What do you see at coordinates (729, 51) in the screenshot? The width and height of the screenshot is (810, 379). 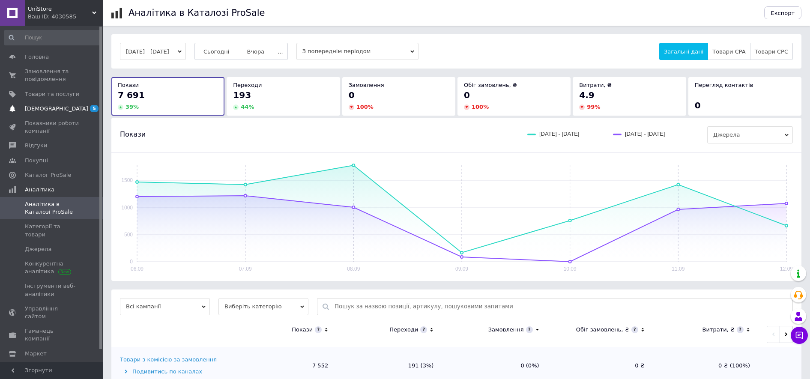 I see `span: Товари CPA` at bounding box center [729, 51].